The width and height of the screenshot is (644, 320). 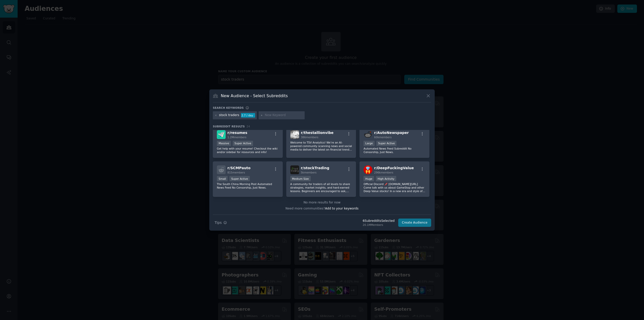 I want to click on span: Subreddit Results, so click(x=229, y=127).